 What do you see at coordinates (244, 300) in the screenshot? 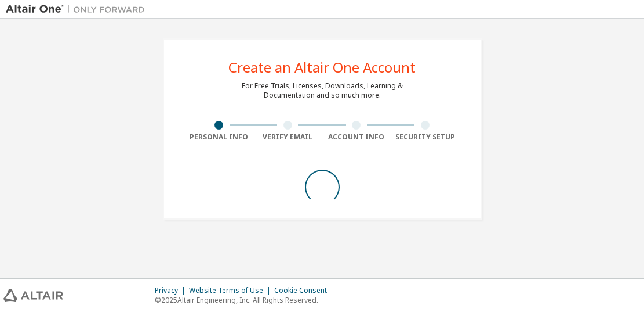
I see `p: © 2025 Altair Engineering, Inc. All Rights Reserved.` at bounding box center [244, 300].